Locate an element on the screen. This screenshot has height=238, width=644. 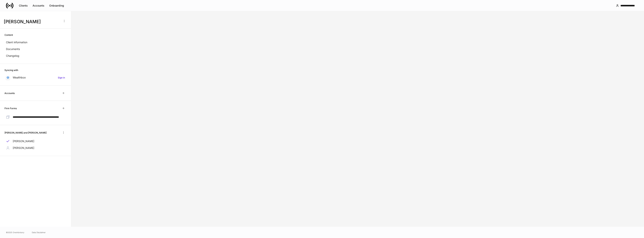
h6: Accounts is located at coordinates (10, 93).